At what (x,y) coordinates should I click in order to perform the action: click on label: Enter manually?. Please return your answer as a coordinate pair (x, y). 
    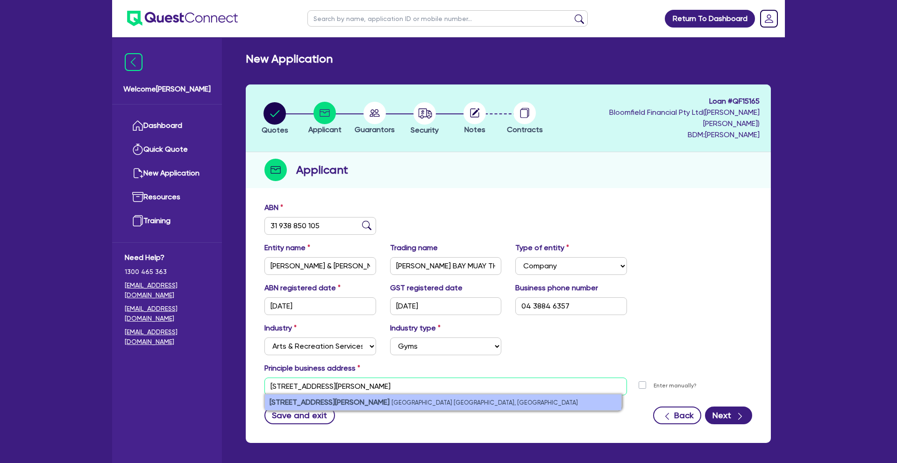
    Looking at the image, I should click on (675, 386).